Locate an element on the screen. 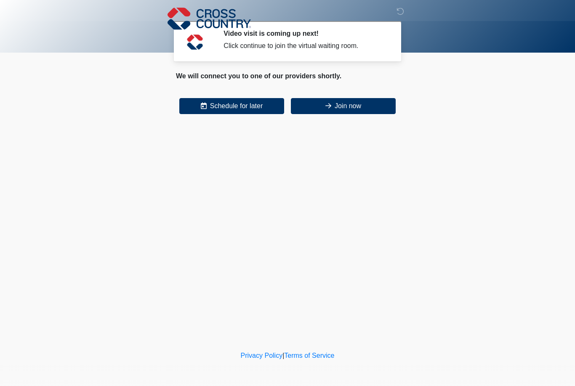  img: Agent Avatar is located at coordinates (195, 42).